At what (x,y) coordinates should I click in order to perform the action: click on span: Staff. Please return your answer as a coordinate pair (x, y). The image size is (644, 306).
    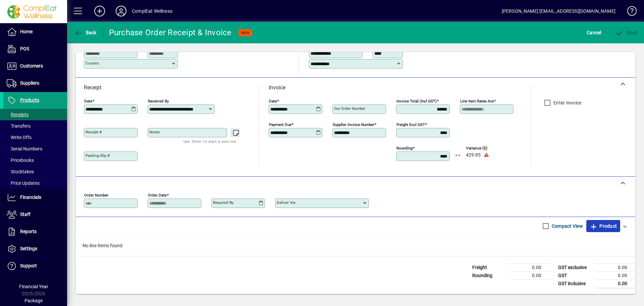
    Looking at the image, I should click on (25, 214).